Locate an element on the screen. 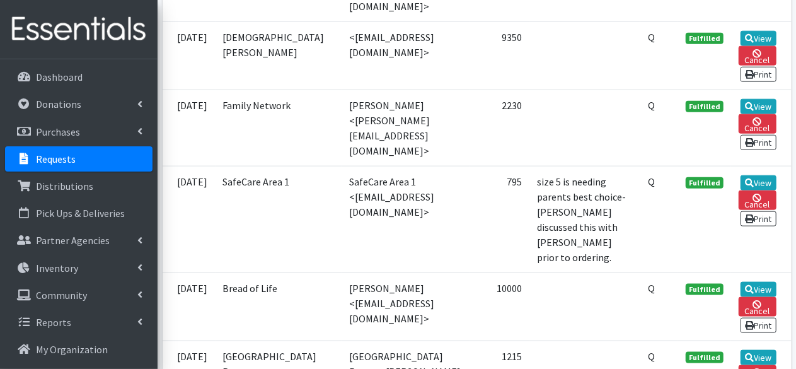  td: Family Network is located at coordinates (279, 127).